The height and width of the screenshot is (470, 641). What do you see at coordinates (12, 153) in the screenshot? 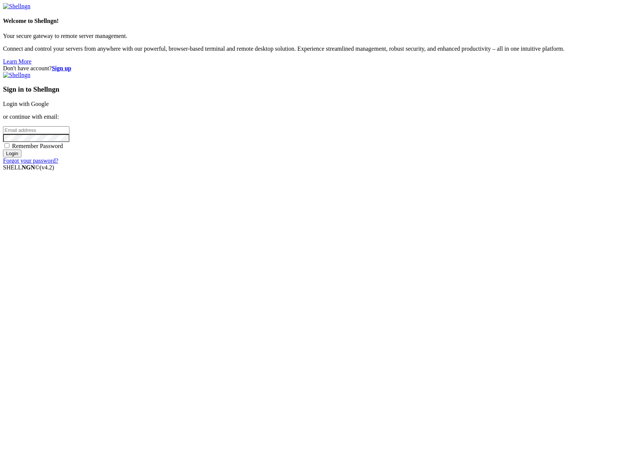
I see `input: Login` at bounding box center [12, 153].